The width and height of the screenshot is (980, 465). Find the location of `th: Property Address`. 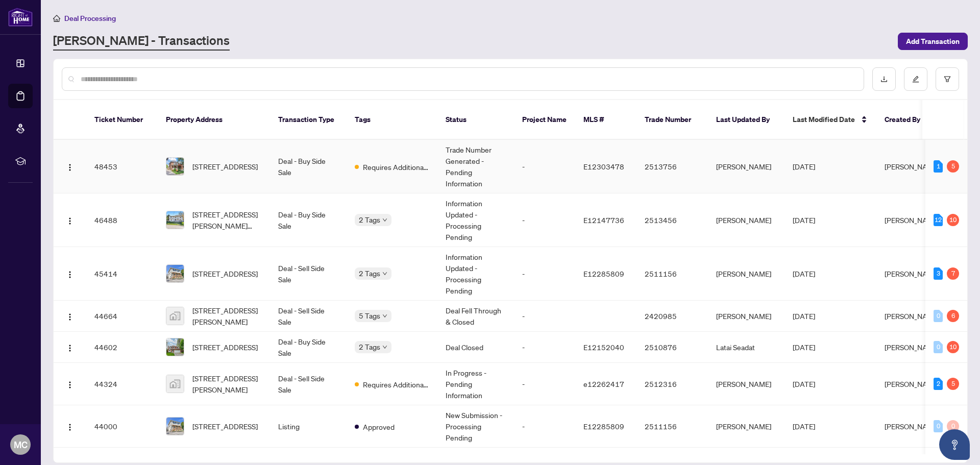

th: Property Address is located at coordinates (214, 120).